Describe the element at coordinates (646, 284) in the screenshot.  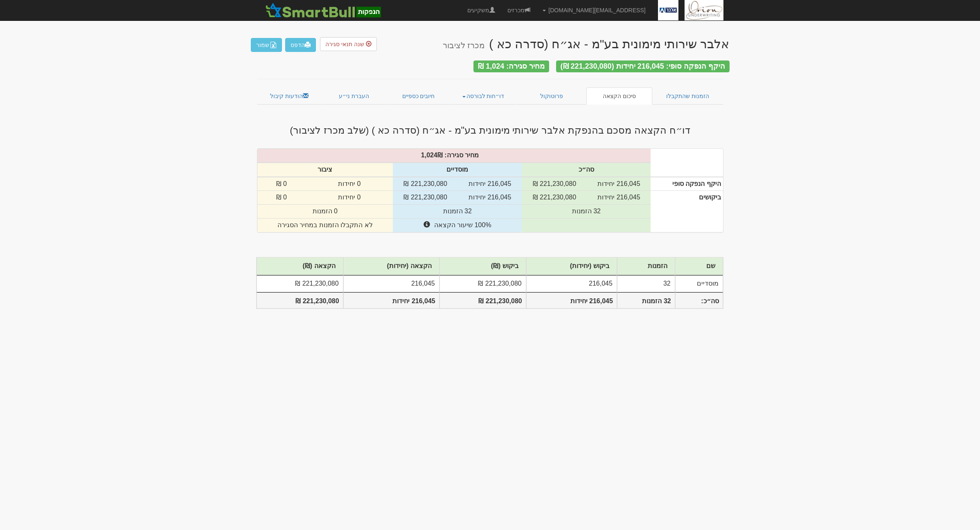
I see `td: 32` at that location.